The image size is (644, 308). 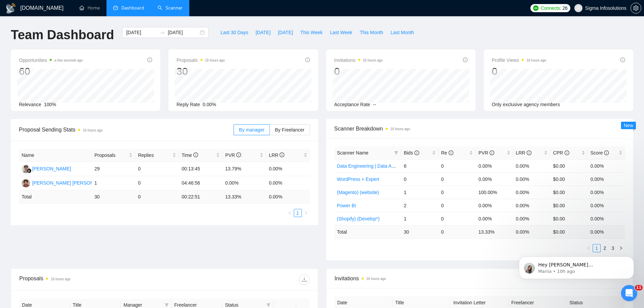 I want to click on td: 100.00%, so click(x=494, y=192).